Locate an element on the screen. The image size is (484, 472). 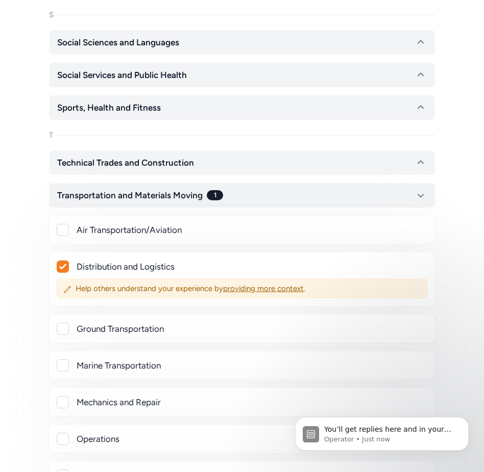
span: Social Services and Public Health is located at coordinates (122, 75).